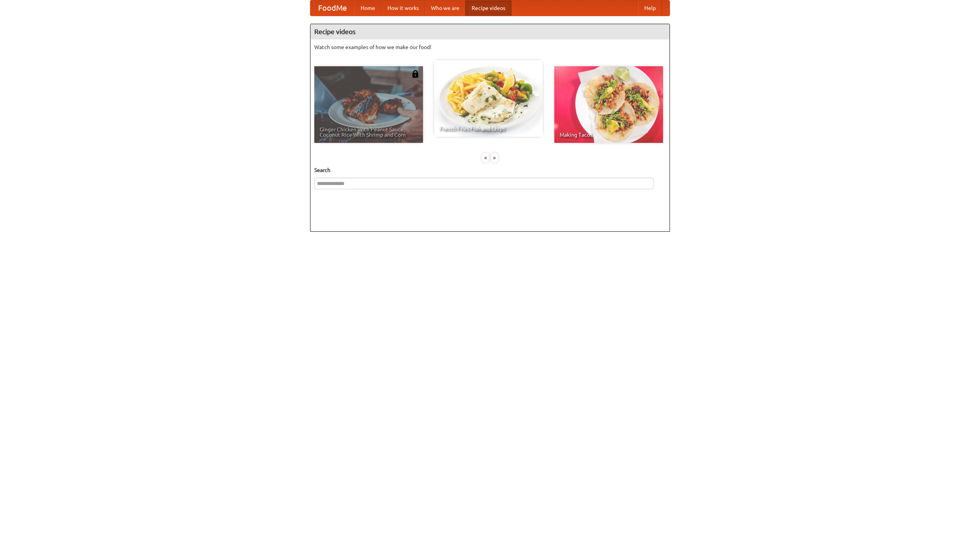 The image size is (980, 542). I want to click on h5: Search, so click(490, 170).